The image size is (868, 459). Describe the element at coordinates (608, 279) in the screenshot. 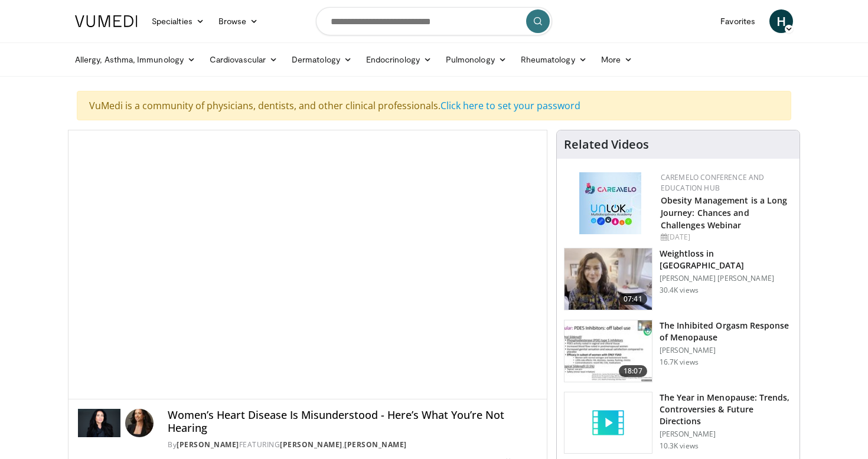

I see `img: 9983fed1-7565-45be-8934-aef1103ce6e2.150x105_q85_crop-smart_upscale.jpg` at that location.